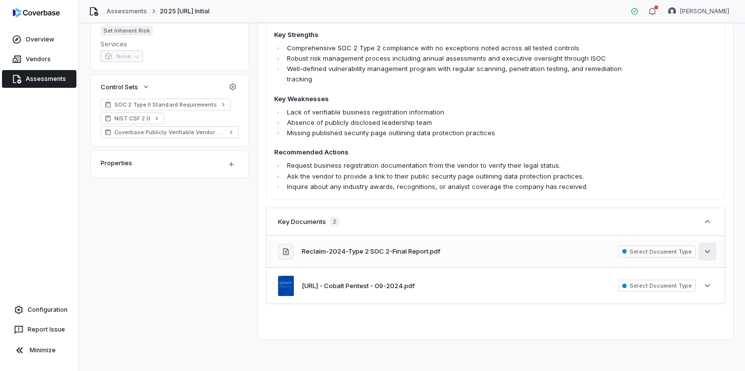  Describe the element at coordinates (457, 165) in the screenshot. I see `li: Request business registration documentation from the vendor to verify their legal status.` at that location.